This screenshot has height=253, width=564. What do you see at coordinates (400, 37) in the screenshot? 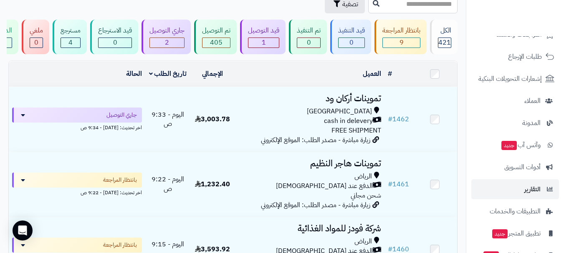
I see `a: بانتظار المراجعة 9` at bounding box center [400, 37].